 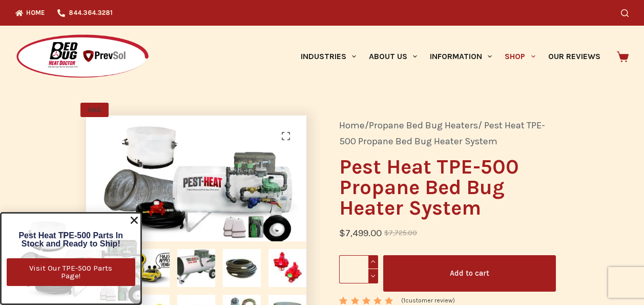 I want to click on img: Prevsol/Bed Bug Heat Doctor, so click(x=82, y=56).